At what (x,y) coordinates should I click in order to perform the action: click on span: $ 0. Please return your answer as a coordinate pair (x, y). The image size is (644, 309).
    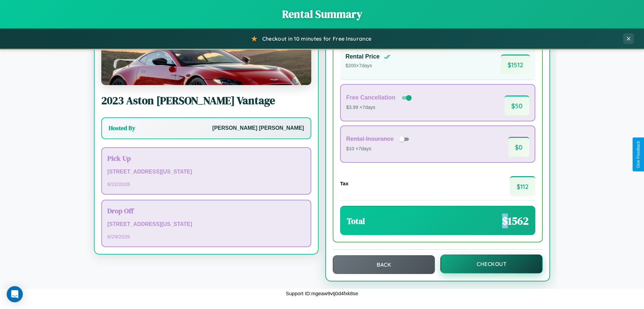
    Looking at the image, I should click on (519, 147).